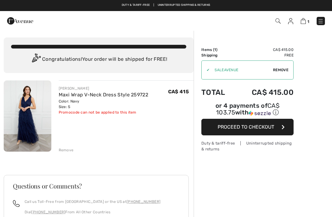 This screenshot has width=332, height=217. Describe the element at coordinates (305, 21) in the screenshot. I see `a: 1` at that location.